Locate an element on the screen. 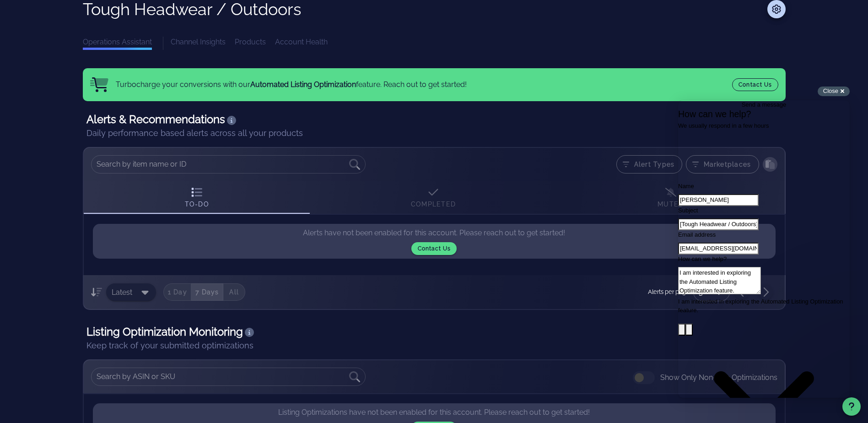 This screenshot has width=868, height=423. span: contact us is located at coordinates (434, 249).